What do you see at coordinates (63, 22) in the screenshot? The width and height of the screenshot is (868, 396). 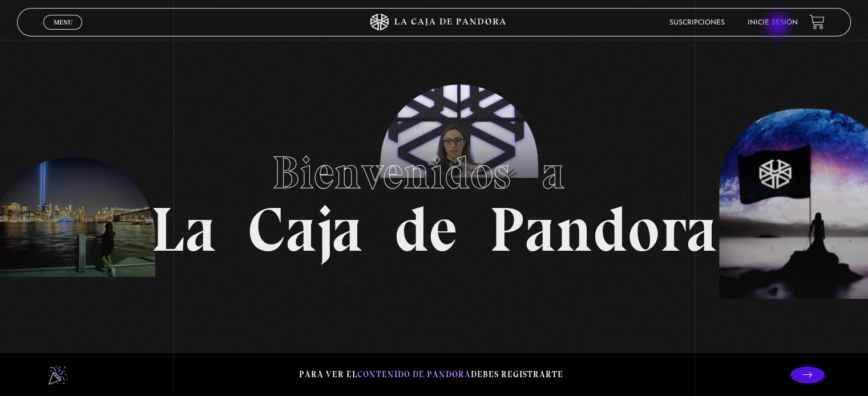 I see `span: Menu` at bounding box center [63, 22].